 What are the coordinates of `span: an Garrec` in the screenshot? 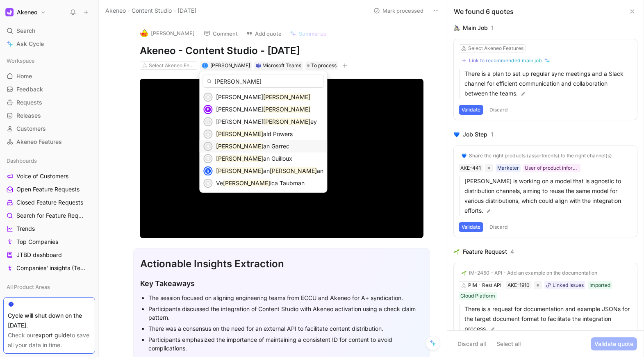 It's located at (276, 146).